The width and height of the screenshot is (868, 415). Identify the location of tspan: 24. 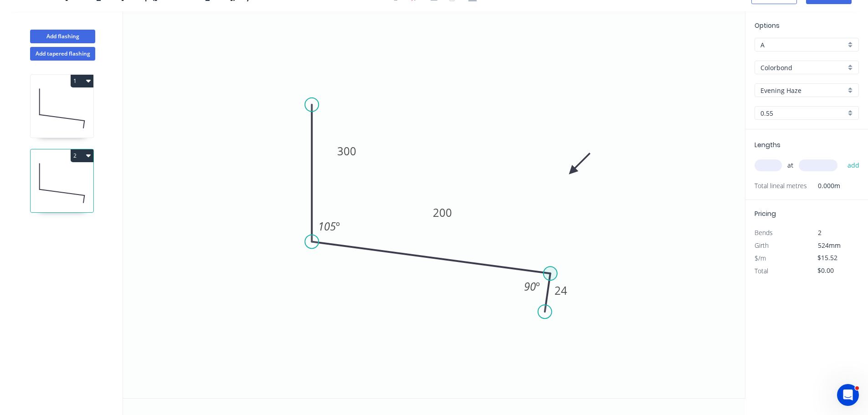
(561, 290).